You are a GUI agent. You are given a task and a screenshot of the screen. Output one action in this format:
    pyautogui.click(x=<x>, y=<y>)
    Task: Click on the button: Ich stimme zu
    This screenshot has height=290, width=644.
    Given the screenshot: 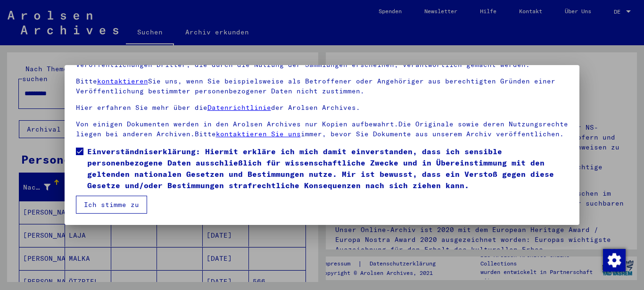 What is the action you would take?
    pyautogui.click(x=111, y=204)
    